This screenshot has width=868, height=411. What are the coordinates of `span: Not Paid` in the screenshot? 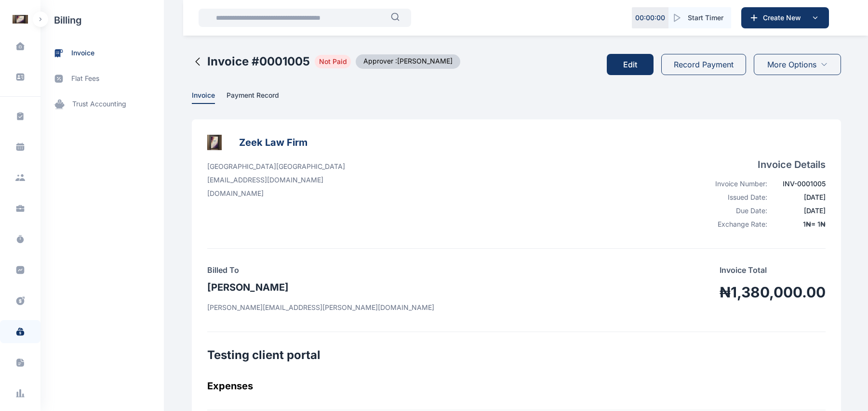 It's located at (333, 62).